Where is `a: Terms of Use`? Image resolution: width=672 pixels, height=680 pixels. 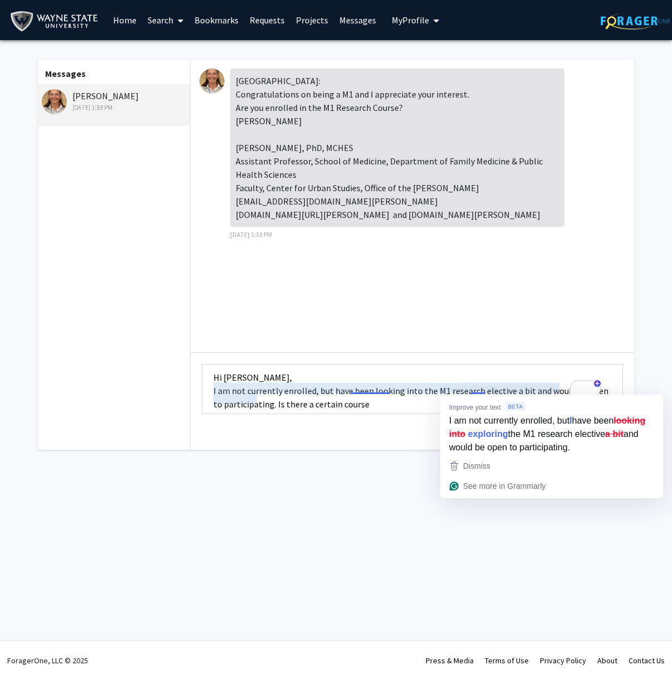
a: Terms of Use is located at coordinates (507, 661).